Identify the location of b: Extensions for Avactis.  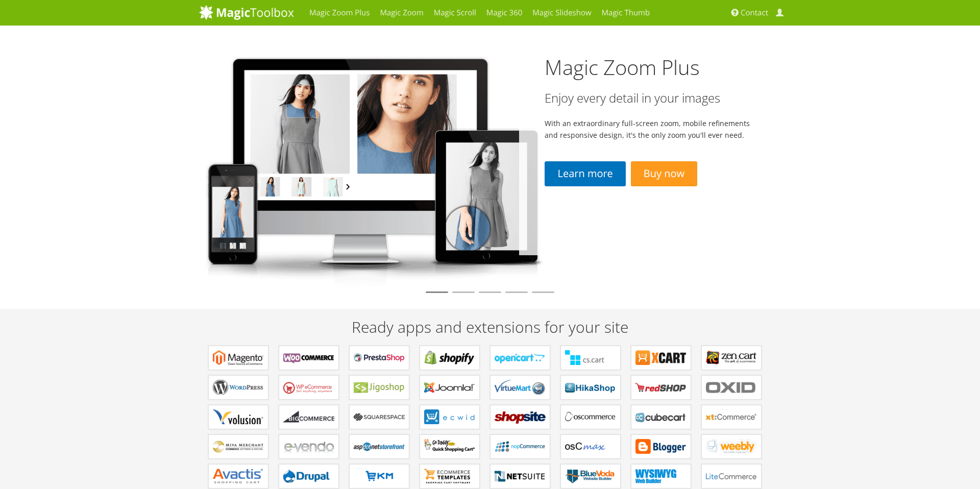
(238, 476).